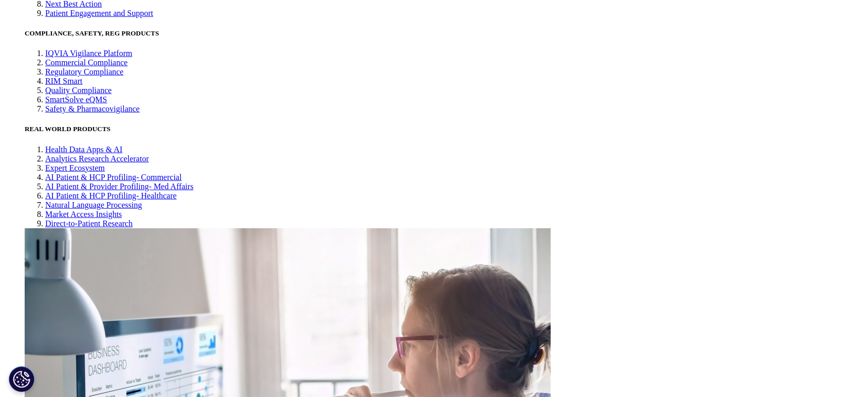  What do you see at coordinates (63, 81) in the screenshot?
I see `a: RIM Smart` at bounding box center [63, 81].